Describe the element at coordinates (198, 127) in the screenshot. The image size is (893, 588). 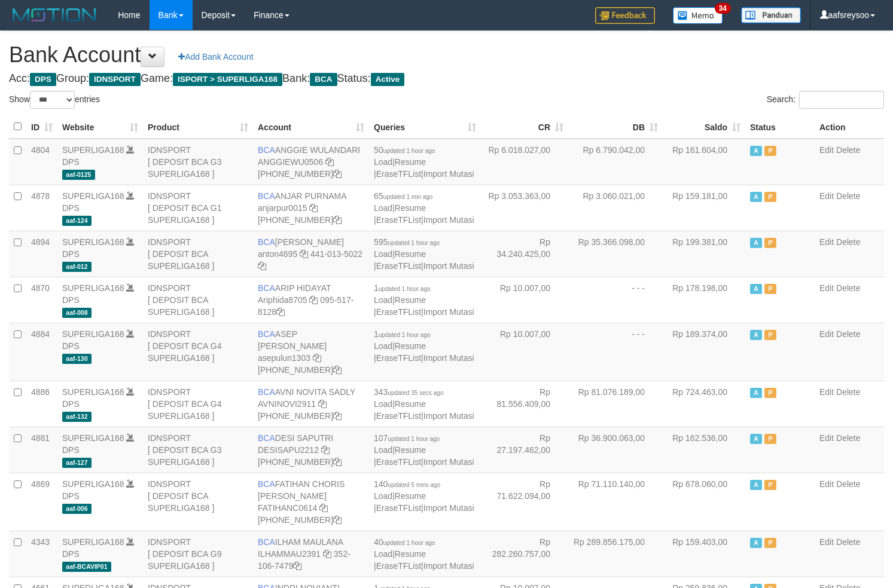
I see `th: Product: activate to sort column ascending` at that location.